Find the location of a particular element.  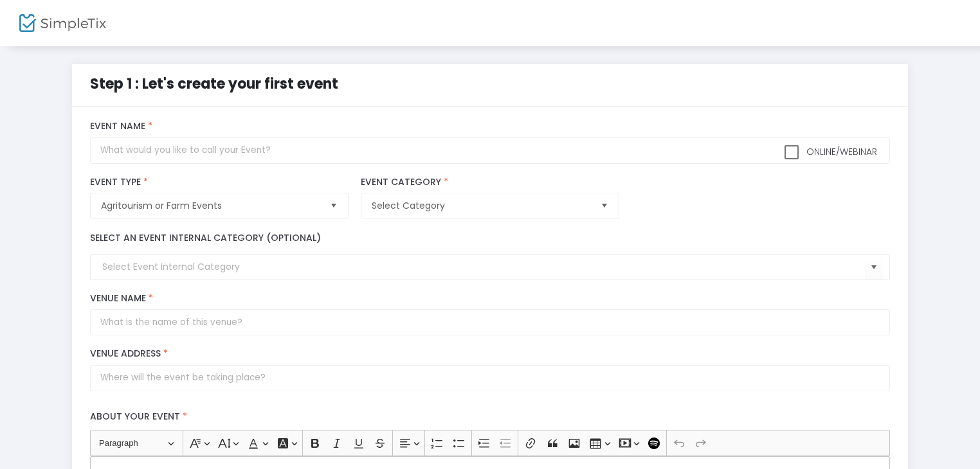

span: Step 1 : Let's create your first event is located at coordinates (214, 84).